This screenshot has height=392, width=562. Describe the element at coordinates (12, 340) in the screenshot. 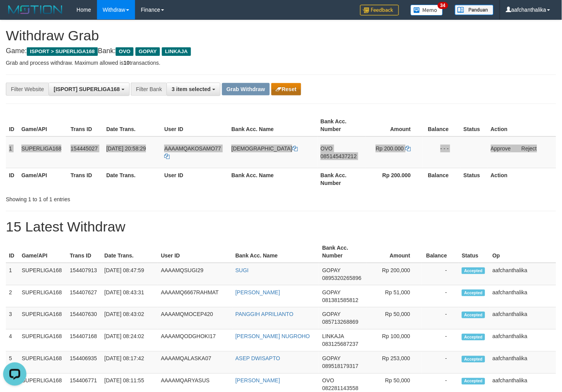

I see `td: 4` at that location.